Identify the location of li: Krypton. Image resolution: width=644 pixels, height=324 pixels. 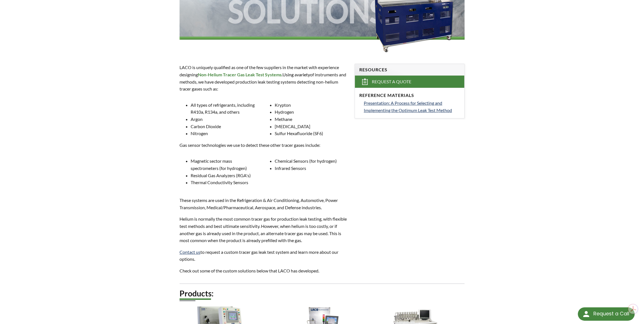
(309, 105).